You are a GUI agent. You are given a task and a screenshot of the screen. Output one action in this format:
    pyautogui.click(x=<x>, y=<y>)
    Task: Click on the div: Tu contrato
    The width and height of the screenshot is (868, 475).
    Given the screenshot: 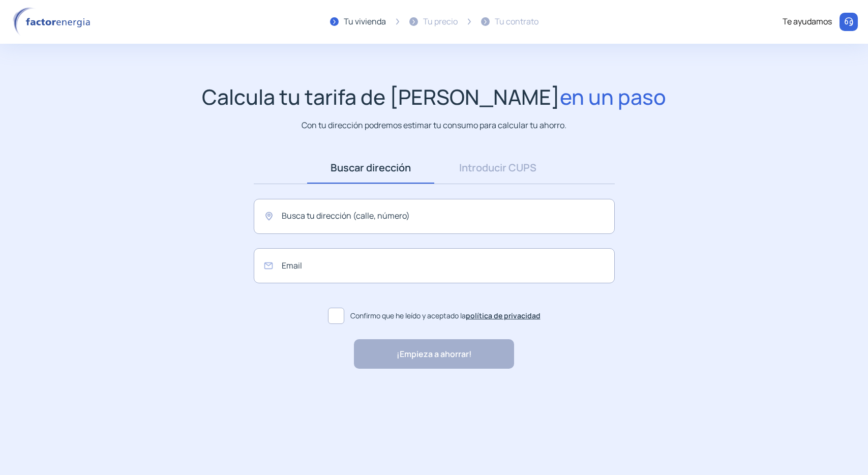 What is the action you would take?
    pyautogui.click(x=516, y=22)
    